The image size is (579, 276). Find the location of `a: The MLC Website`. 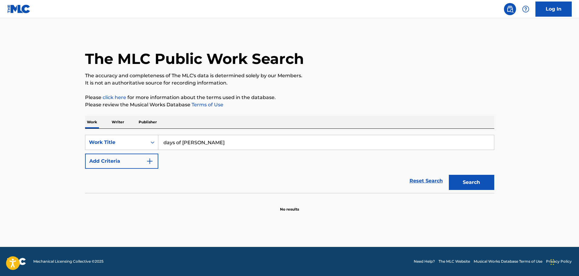

a: The MLC Website is located at coordinates (454, 261).